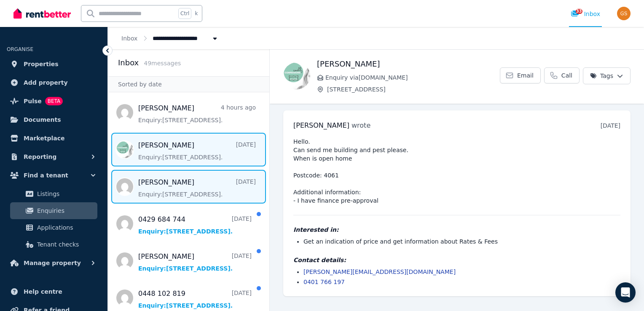  What do you see at coordinates (525, 75) in the screenshot?
I see `span: Email` at bounding box center [525, 75].